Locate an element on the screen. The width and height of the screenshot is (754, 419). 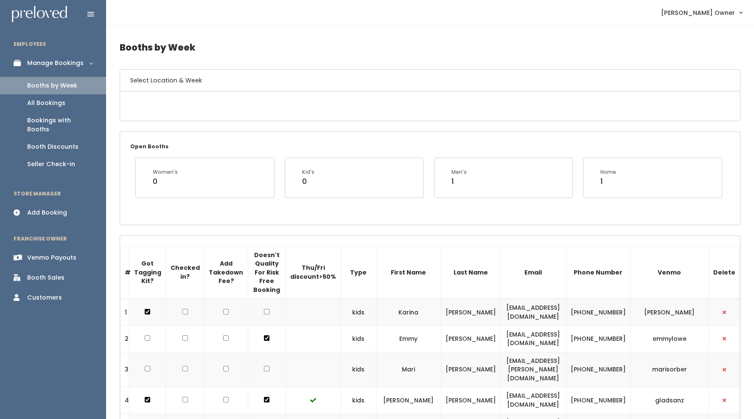
th: Add Takedown Fee? is located at coordinates (226, 272).